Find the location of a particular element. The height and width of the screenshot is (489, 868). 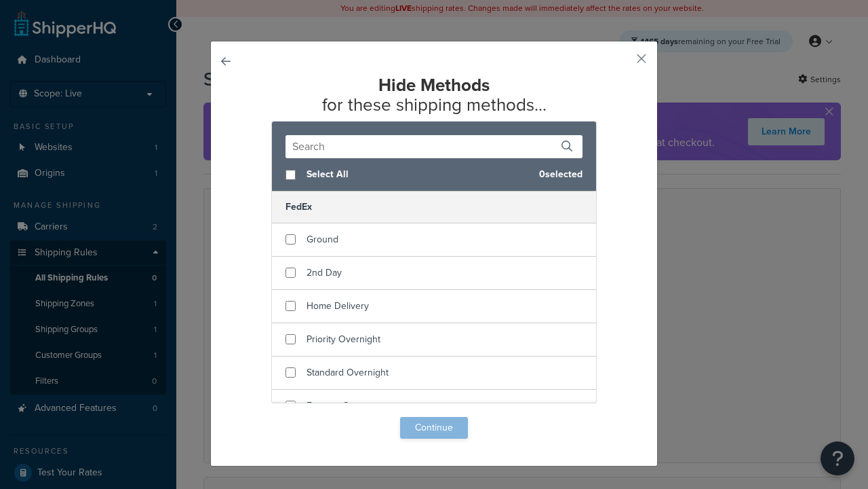

input: Search is located at coordinates (434, 146).